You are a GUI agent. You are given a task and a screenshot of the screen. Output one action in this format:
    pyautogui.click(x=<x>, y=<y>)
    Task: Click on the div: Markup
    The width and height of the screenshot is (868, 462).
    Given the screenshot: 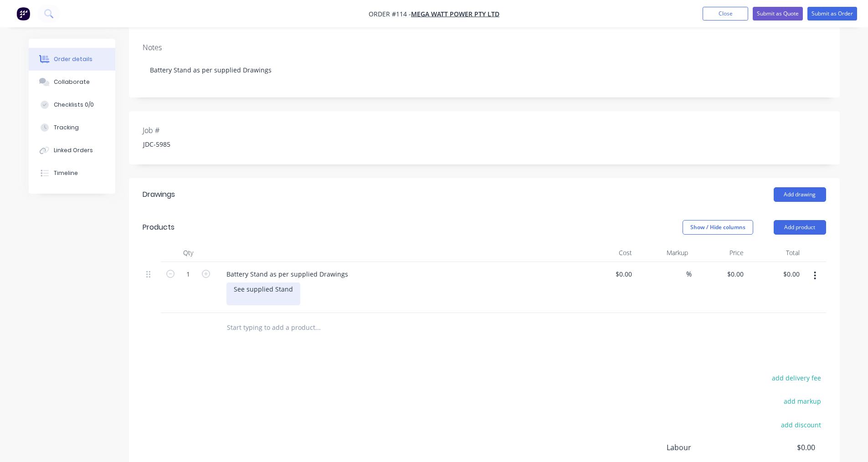 What is the action you would take?
    pyautogui.click(x=663, y=253)
    